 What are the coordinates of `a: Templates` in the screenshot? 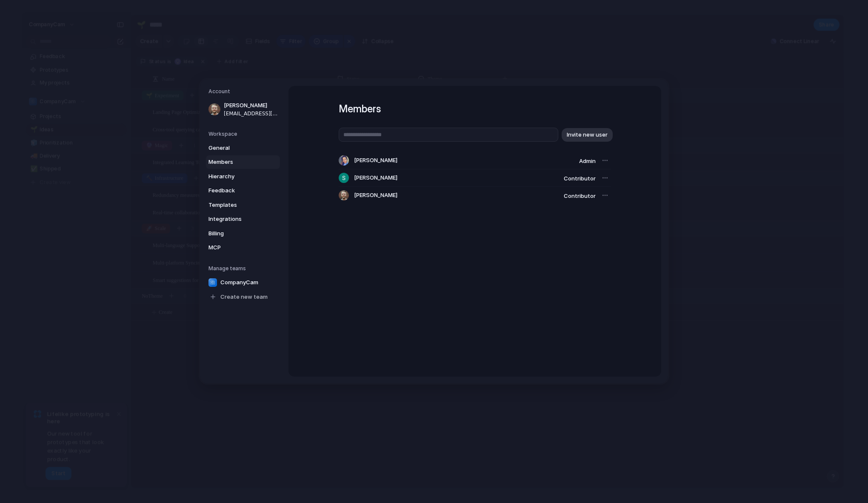 It's located at (243, 205).